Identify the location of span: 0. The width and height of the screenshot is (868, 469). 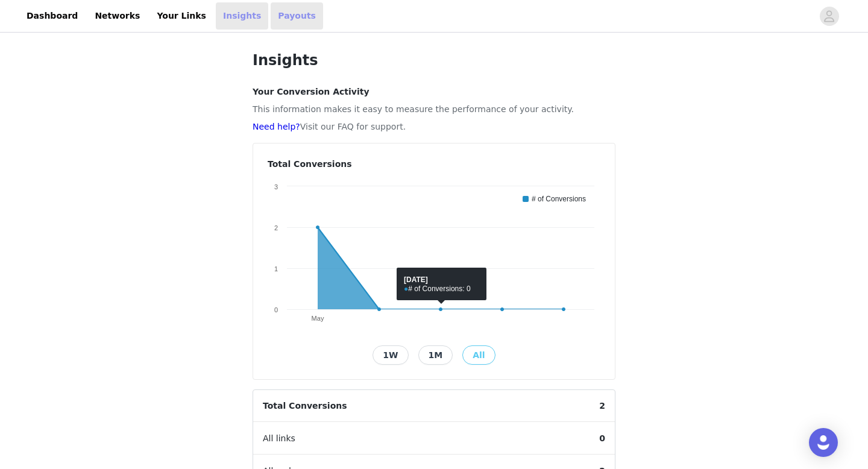
(602, 438).